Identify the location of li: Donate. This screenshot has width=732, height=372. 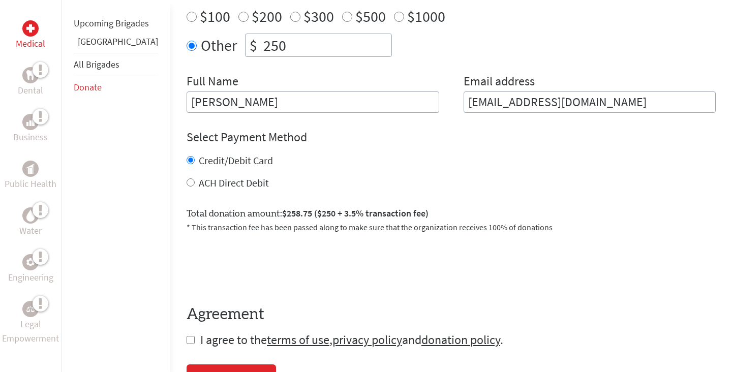
(116, 87).